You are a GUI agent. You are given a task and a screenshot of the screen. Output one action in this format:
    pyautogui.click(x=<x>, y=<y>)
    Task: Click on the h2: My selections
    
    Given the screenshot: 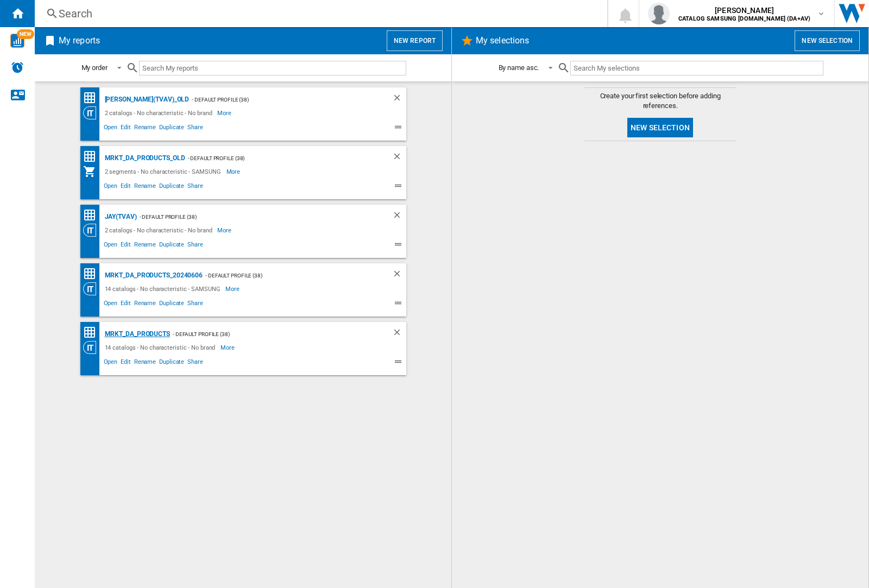 What is the action you would take?
    pyautogui.click(x=503, y=41)
    